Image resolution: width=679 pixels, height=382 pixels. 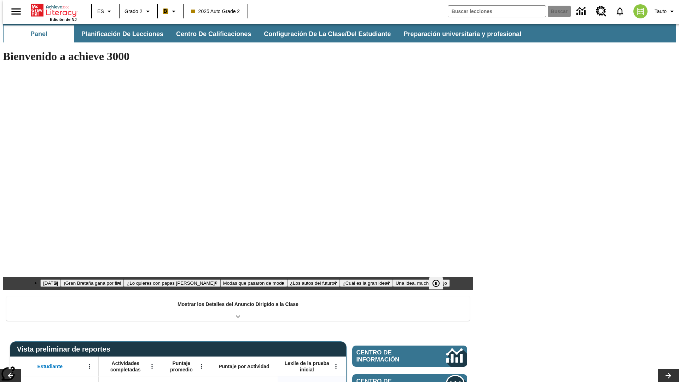 I want to click on span: Edición de NJ, so click(x=63, y=19).